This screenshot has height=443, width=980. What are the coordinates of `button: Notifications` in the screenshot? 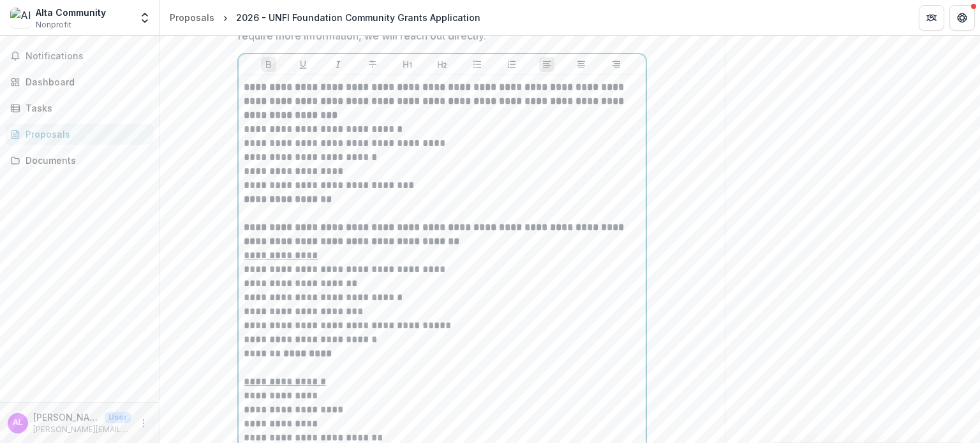 It's located at (79, 56).